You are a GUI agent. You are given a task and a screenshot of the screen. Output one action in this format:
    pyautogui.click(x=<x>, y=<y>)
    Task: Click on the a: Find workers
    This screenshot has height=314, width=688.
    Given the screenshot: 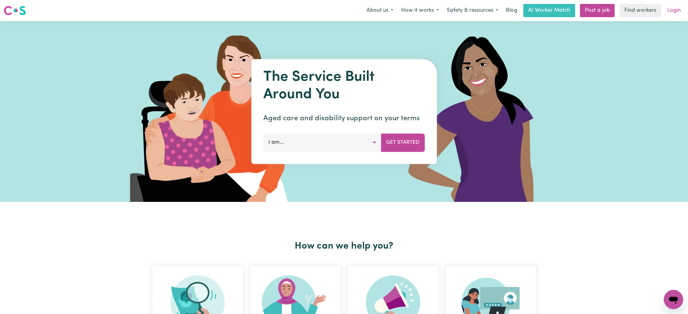 What is the action you would take?
    pyautogui.click(x=641, y=11)
    